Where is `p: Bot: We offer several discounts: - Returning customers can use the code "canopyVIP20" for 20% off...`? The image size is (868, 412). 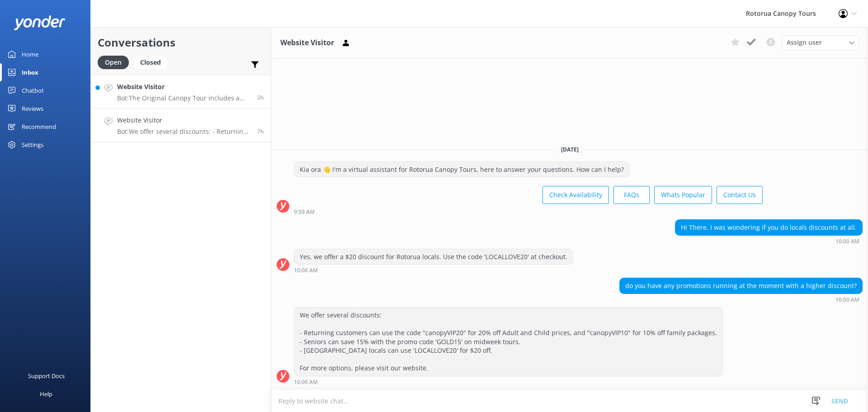
p: Bot: We offer several discounts: - Returning customers can use the code "canopyVIP20" for 20% off... is located at coordinates (184, 132).